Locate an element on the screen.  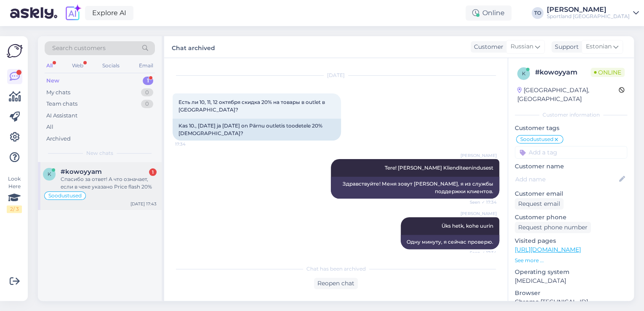
span: #kowoyyam is located at coordinates (82, 172).